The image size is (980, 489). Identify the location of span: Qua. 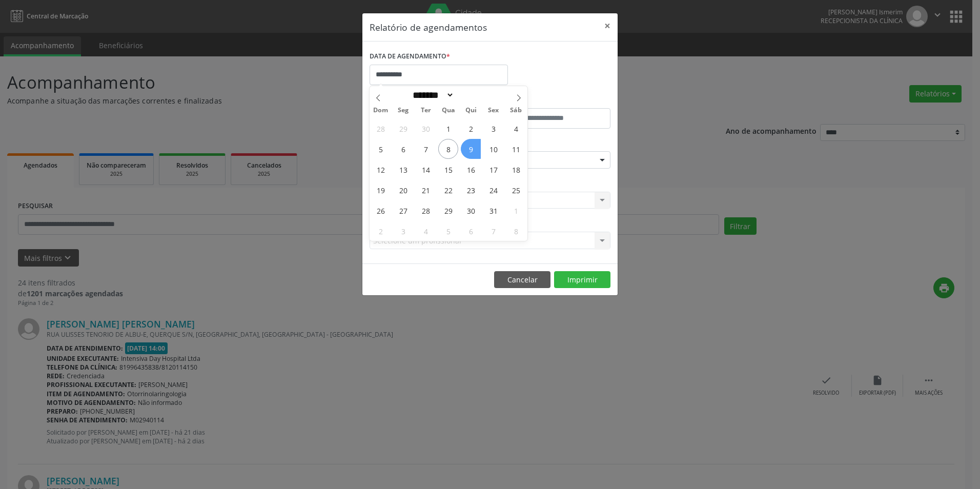
(448, 110).